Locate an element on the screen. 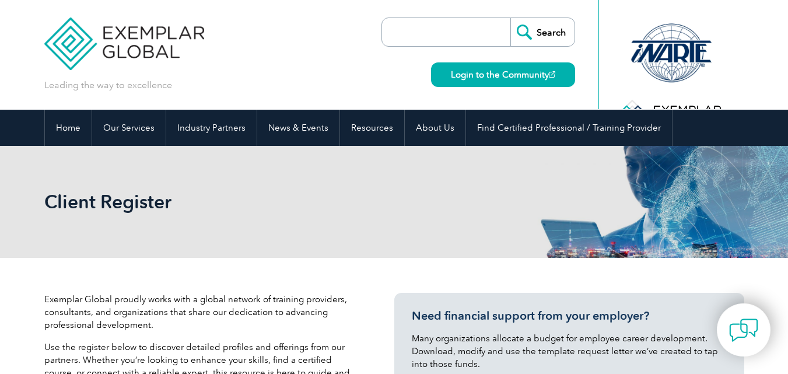 The width and height of the screenshot is (788, 374). input: Search is located at coordinates (543, 32).